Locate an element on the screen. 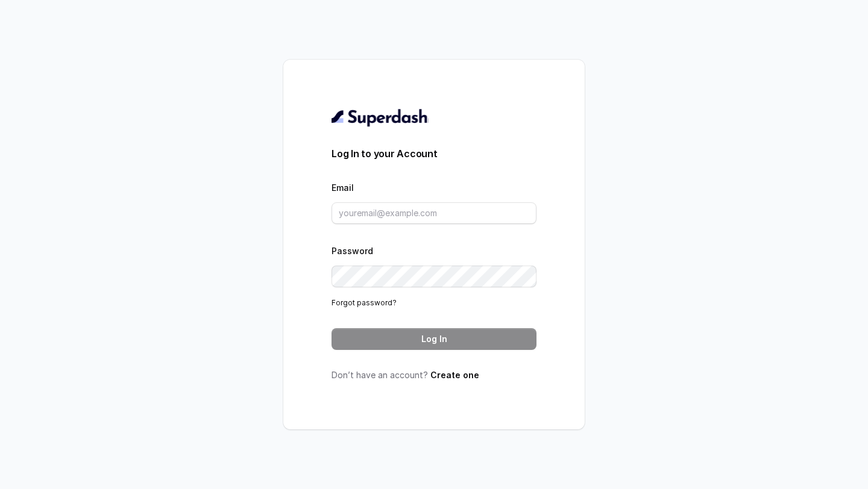  label: Email is located at coordinates (342, 187).